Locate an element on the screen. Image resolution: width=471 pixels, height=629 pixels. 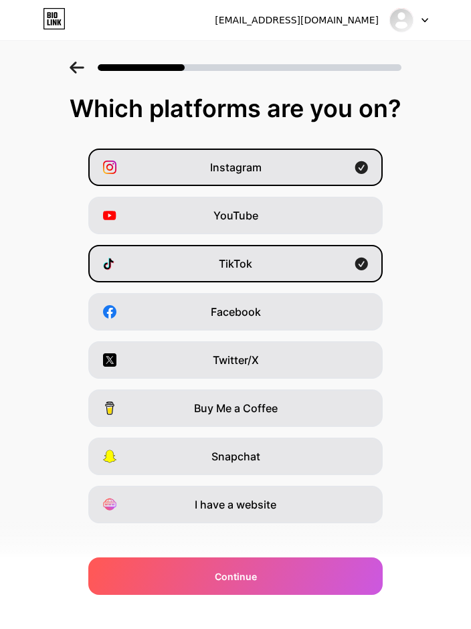
span: Snapchat is located at coordinates (236, 456).